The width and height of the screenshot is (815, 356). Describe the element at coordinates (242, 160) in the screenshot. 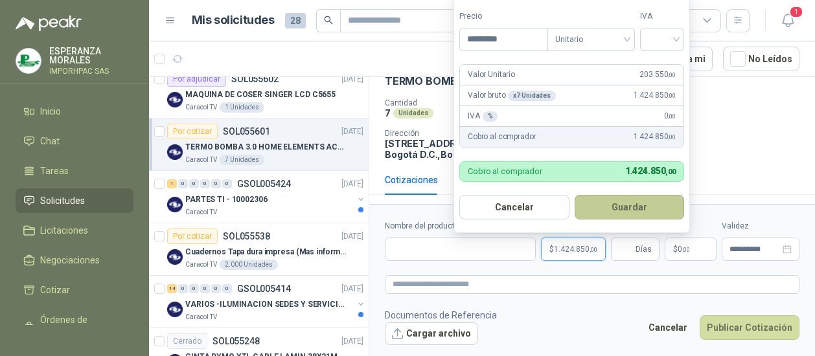

I see `div: 7 Unidades` at that location.